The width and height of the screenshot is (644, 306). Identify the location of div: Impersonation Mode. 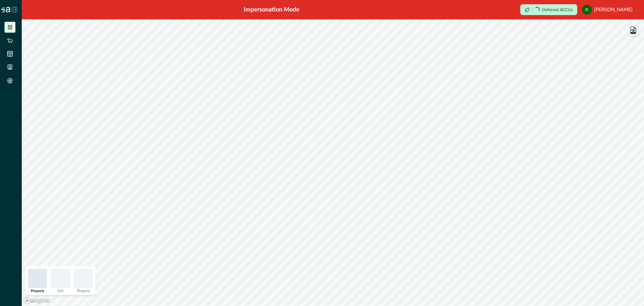
(271, 10).